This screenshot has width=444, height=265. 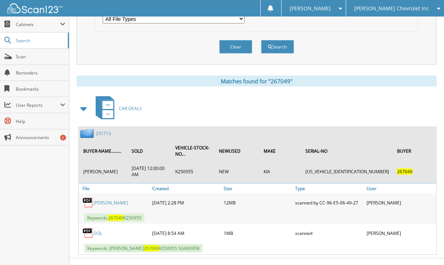 I want to click on div: Chat Widget, so click(x=426, y=247).